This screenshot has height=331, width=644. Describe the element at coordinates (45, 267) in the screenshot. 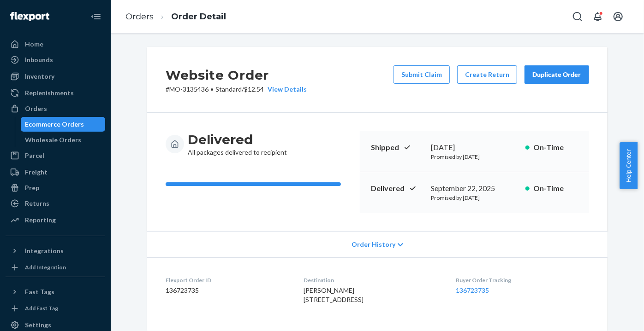

I see `div: Add Integration` at that location.